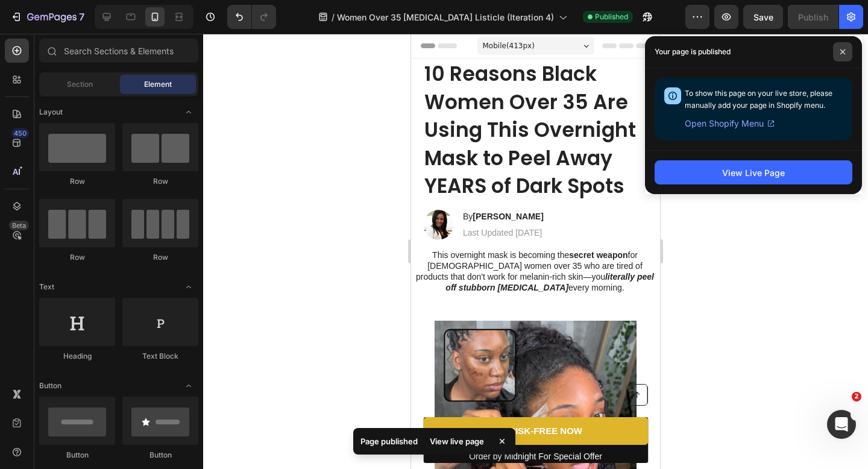  What do you see at coordinates (763, 17) in the screenshot?
I see `span: Save` at bounding box center [763, 17].